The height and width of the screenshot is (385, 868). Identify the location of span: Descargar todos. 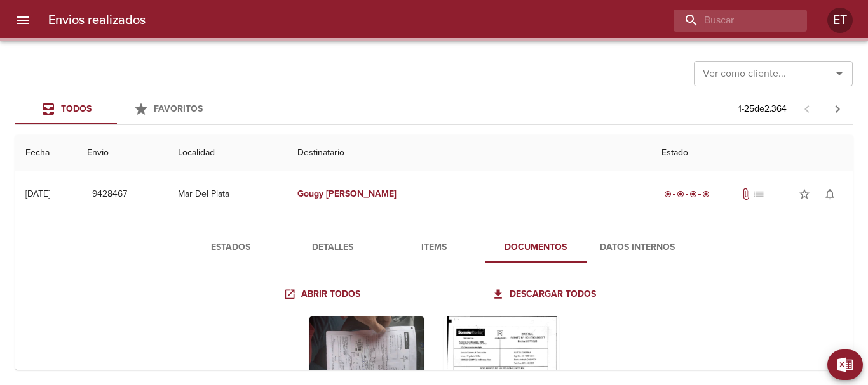
(545, 295).